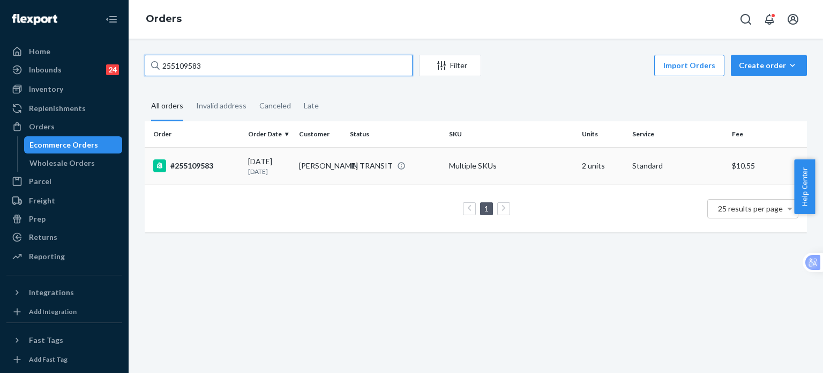 The image size is (823, 373). Describe the element at coordinates (603, 134) in the screenshot. I see `th: Units` at that location.